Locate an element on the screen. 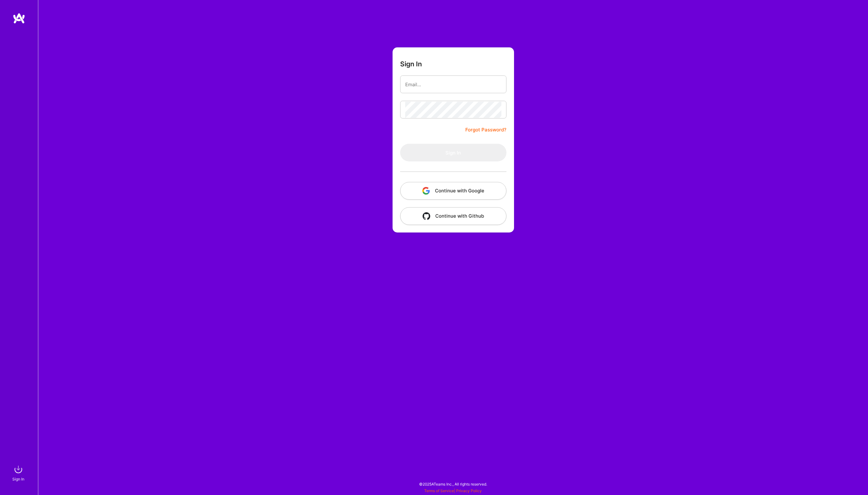 The width and height of the screenshot is (868, 495). a: Terms of Service is located at coordinates (439, 491).